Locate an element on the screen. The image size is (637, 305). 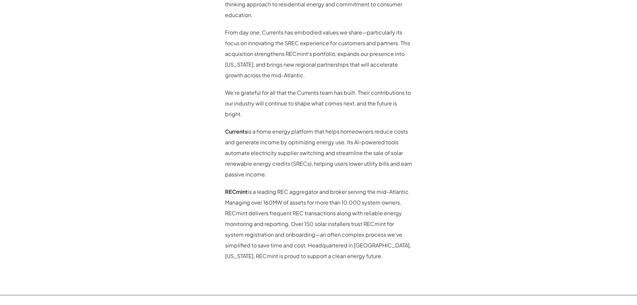
p: is a home energy platform that helps homeowners reduce costs and generate income by optimizing en... is located at coordinates (319, 153).